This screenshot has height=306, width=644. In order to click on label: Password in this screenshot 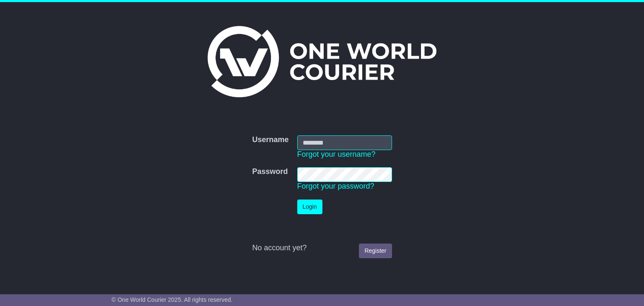, I will do `click(270, 172)`.